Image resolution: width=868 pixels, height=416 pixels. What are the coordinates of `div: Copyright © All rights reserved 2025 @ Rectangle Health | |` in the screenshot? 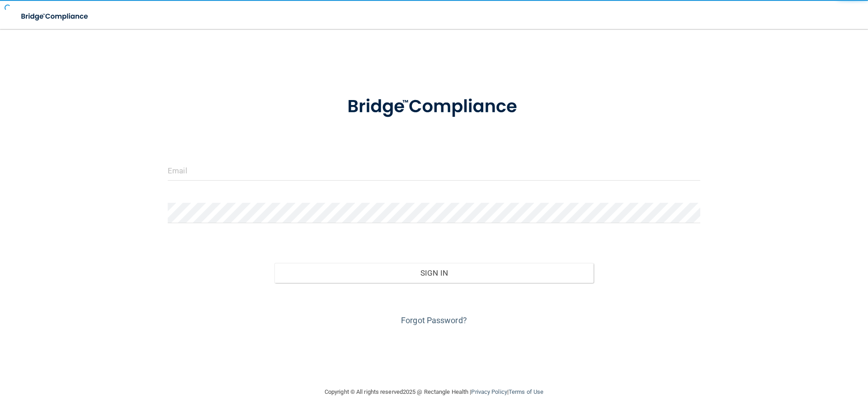 It's located at (434, 392).